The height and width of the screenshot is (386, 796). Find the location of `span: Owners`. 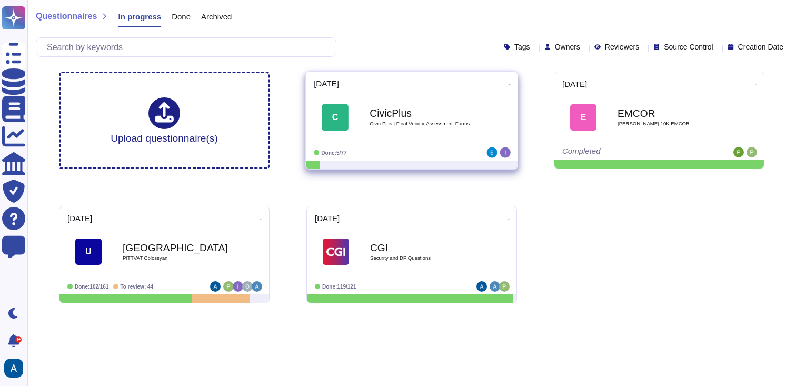

span: Owners is located at coordinates (567, 47).